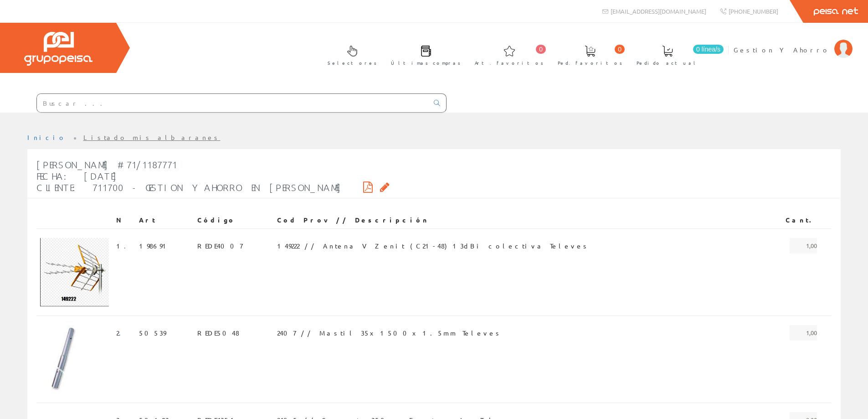  What do you see at coordinates (220, 246) in the screenshot?
I see `span: REDE4007` at bounding box center [220, 246].